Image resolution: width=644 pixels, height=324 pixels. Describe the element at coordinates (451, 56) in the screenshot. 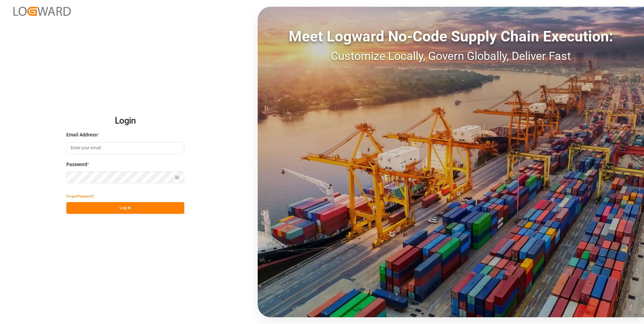

I see `div: Customize Locally, Govern Globally, Deliver Fast` at that location.